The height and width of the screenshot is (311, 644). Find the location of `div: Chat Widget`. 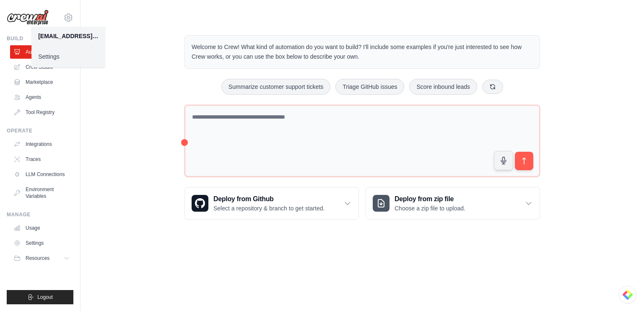

div: Chat Widget is located at coordinates (623, 291).